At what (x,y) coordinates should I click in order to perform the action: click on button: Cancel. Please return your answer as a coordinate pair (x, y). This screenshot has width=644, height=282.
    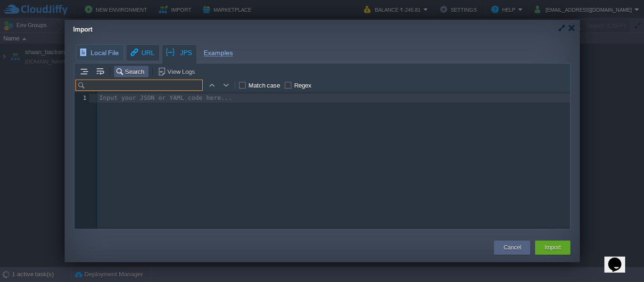
    Looking at the image, I should click on (512, 247).